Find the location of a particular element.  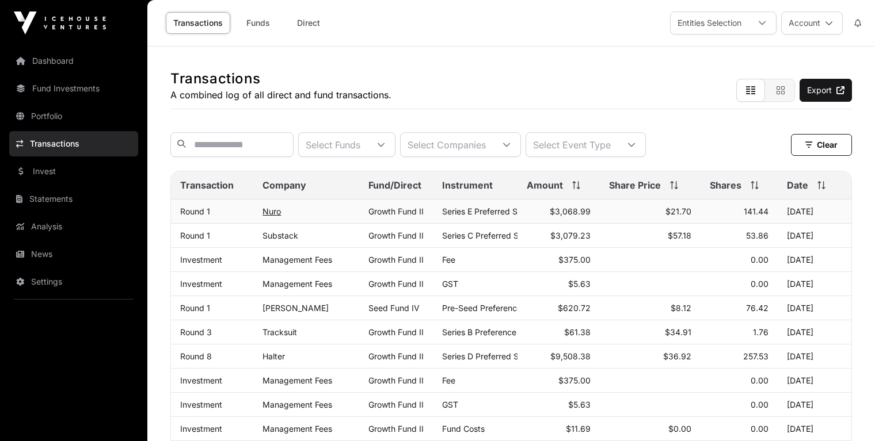

span: 141.44 is located at coordinates (755, 211).